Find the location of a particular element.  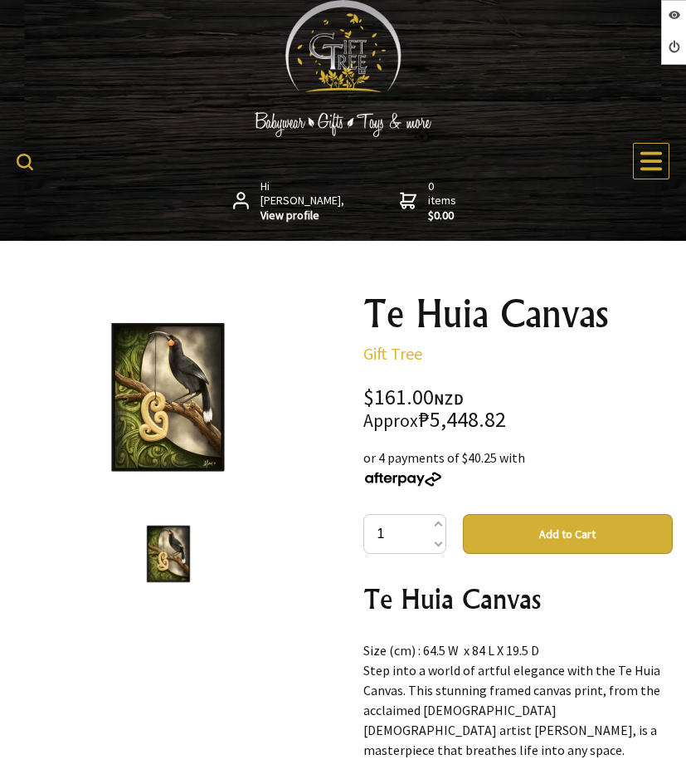

span: 0 items is located at coordinates (444, 201).